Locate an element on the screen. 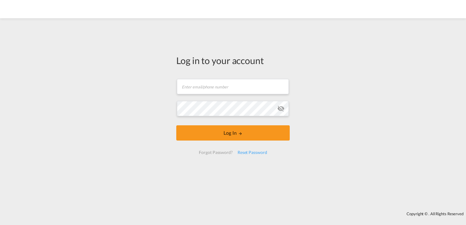 The width and height of the screenshot is (466, 225). div: Log in to your account is located at coordinates (233, 60).